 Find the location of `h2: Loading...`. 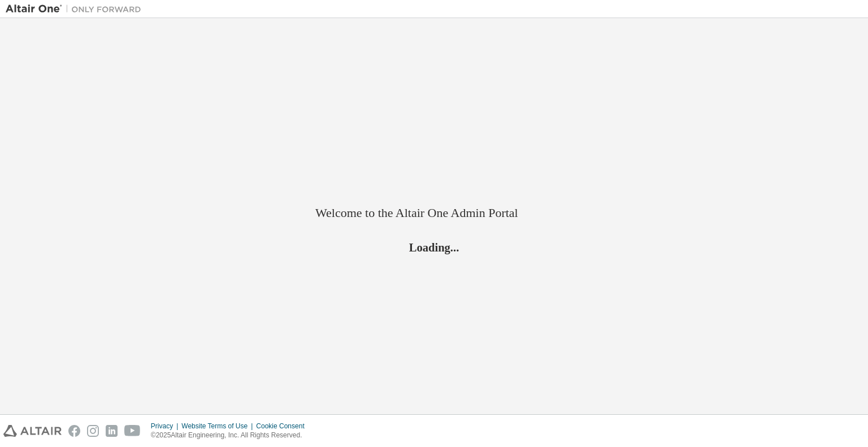

h2: Loading... is located at coordinates (434, 247).